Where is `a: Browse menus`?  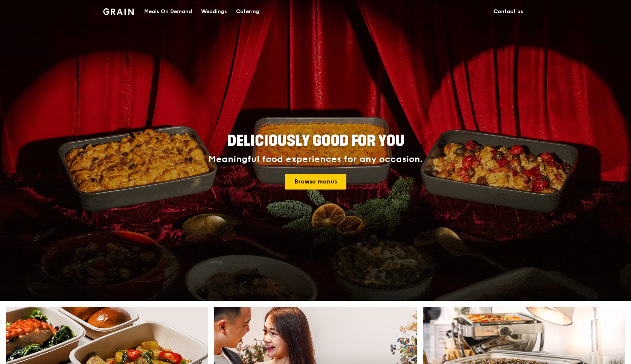
a: Browse menus is located at coordinates (316, 182).